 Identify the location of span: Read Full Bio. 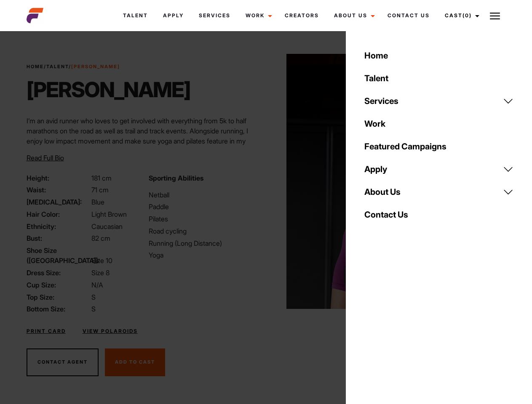
(45, 158).